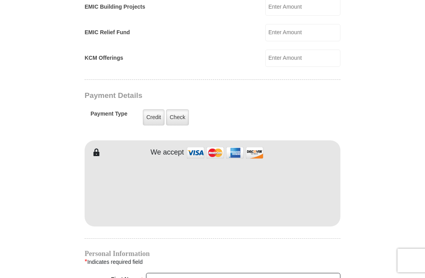 This screenshot has width=425, height=278. I want to click on label: EMIC Building Projects, so click(115, 7).